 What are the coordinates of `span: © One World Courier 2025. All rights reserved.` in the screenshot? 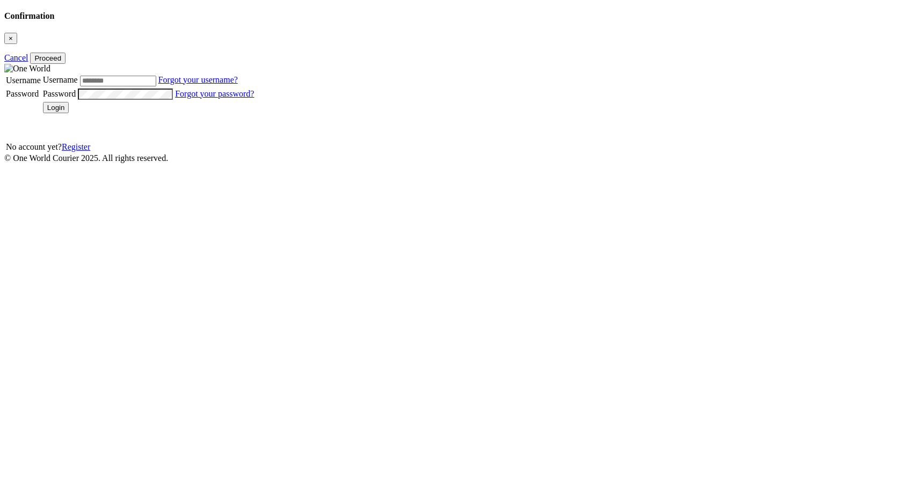 It's located at (86, 158).